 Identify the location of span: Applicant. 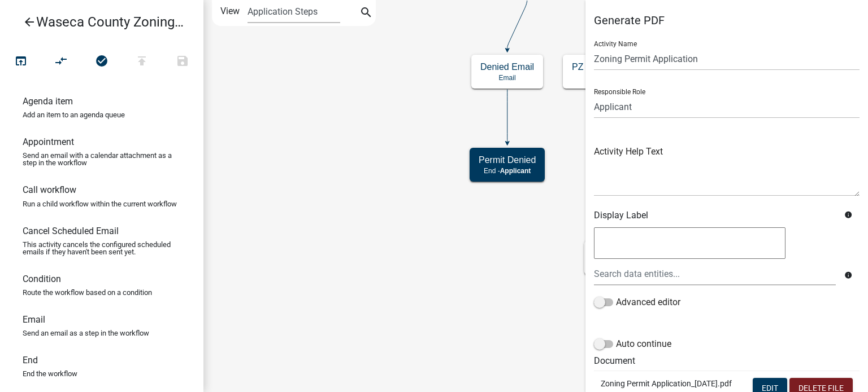
(515, 171).